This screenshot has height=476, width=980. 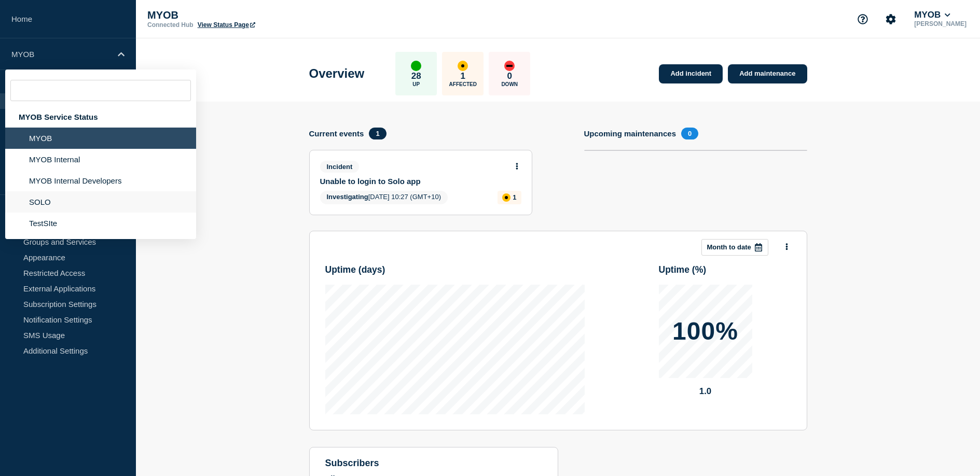 I want to click on button: Support, so click(x=862, y=19).